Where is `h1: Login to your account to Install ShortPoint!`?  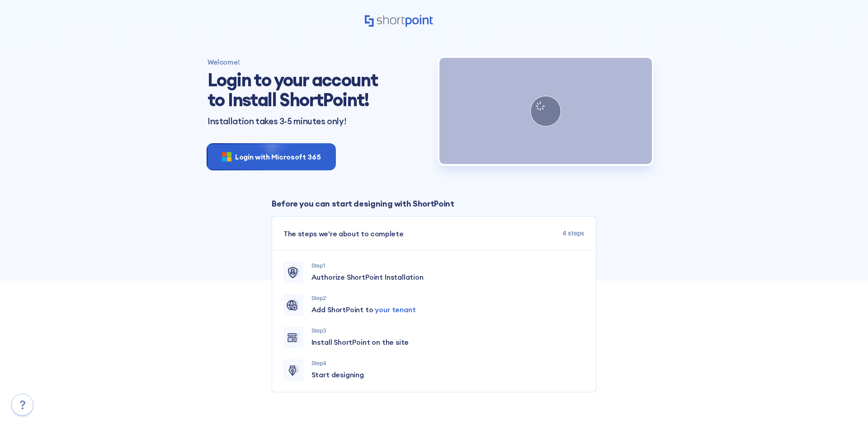
h1: Login to your account to Install ShortPoint! is located at coordinates (296, 90).